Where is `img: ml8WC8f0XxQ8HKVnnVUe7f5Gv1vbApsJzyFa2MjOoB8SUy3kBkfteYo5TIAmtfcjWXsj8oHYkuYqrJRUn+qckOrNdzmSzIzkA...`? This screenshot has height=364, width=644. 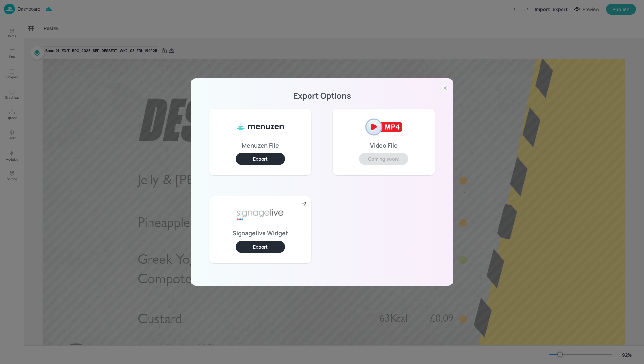
img: ml8WC8f0XxQ8HKVnnVUe7f5Gv1vbApsJzyFa2MjOoB8SUy3kBkfteYo5TIAmtfcjWXsj8oHYkuYqrJRUn+qckOrNdzmSzIzkA... is located at coordinates (261, 127).